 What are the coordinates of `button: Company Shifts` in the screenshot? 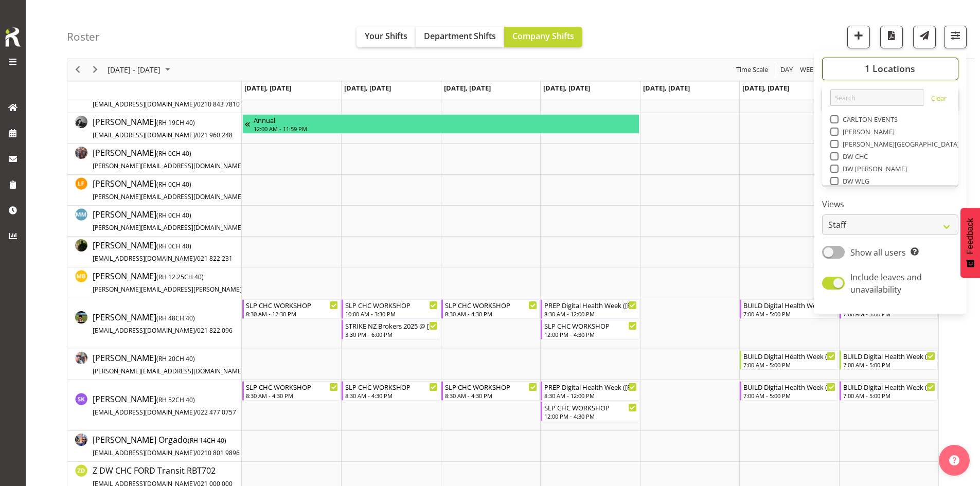 It's located at (543, 37).